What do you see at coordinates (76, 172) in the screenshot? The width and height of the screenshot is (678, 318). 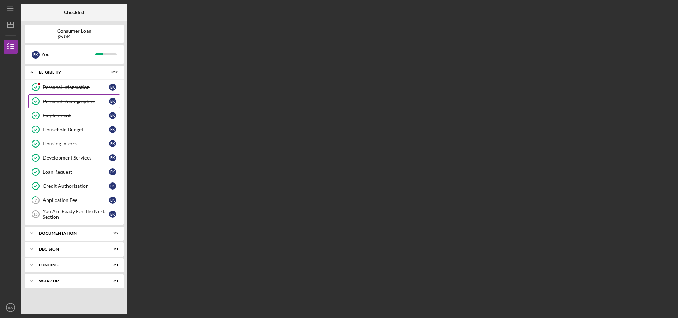 I see `div: Loan Request` at bounding box center [76, 172].